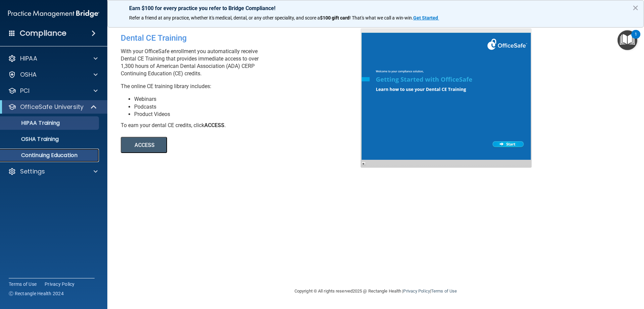  I want to click on p: OfficeSafe University, so click(52, 107).